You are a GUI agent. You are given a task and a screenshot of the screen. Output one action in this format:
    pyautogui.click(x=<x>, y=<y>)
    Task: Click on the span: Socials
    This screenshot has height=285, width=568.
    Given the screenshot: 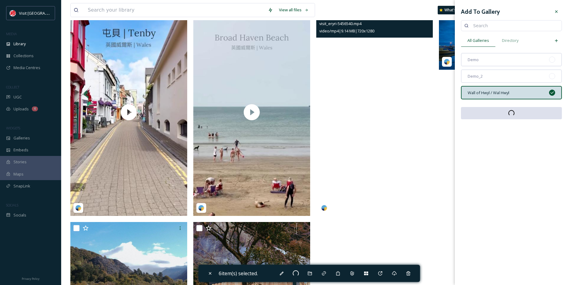 What is the action you would take?
    pyautogui.click(x=20, y=215)
    